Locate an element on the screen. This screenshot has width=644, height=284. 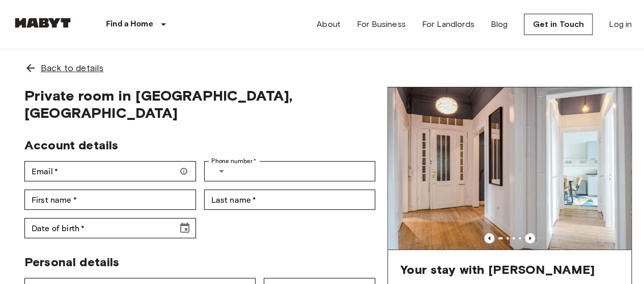
label: Phone number is located at coordinates (233, 161).